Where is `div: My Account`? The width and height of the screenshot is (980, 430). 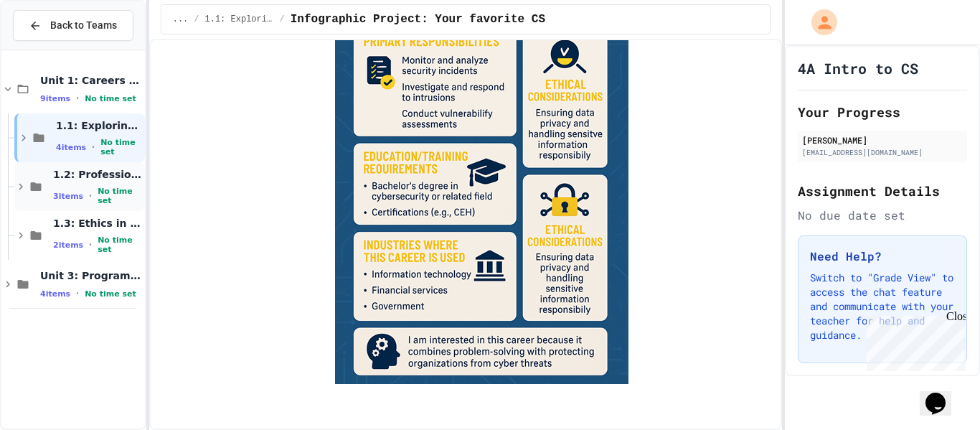
div: My Account is located at coordinates (818, 22).